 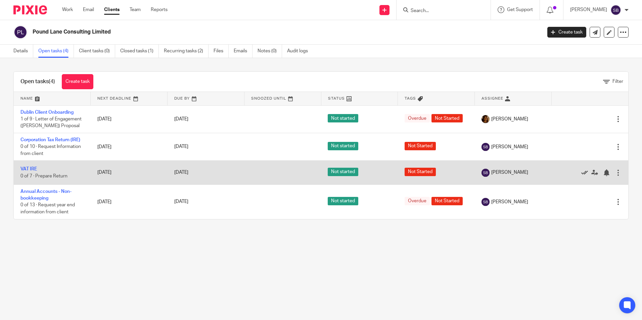 What do you see at coordinates (51, 150) in the screenshot?
I see `span: 0 of 10 · Request Information from client` at bounding box center [51, 150].